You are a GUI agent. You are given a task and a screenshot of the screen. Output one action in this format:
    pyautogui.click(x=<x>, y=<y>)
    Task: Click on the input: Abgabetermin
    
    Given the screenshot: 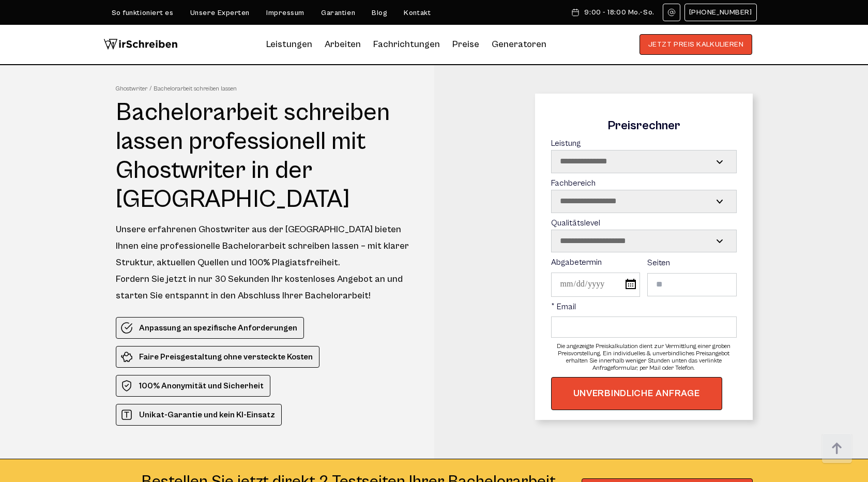 What is the action you would take?
    pyautogui.click(x=596, y=285)
    